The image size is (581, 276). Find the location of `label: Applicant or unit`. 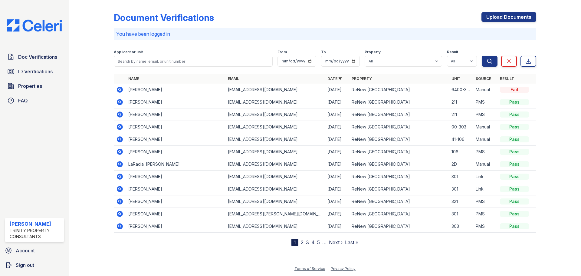

label: Applicant or unit is located at coordinates (128, 52).